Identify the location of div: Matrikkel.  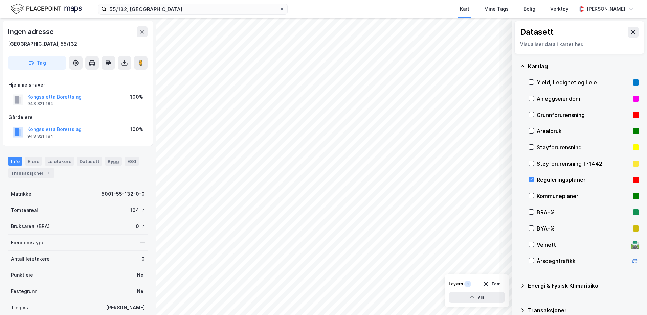
(22, 194).